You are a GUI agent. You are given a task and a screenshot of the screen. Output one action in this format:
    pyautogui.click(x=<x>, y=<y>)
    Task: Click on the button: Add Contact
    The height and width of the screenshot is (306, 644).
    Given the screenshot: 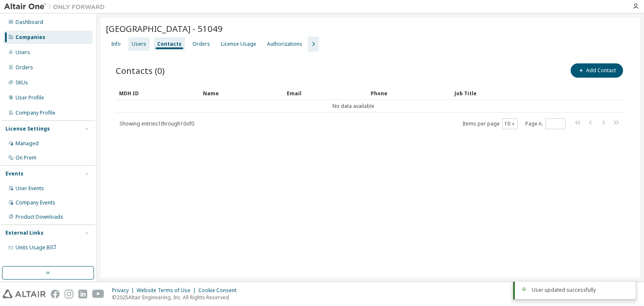 What is the action you would take?
    pyautogui.click(x=597, y=71)
    